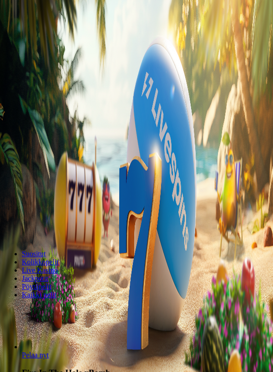 Image resolution: width=273 pixels, height=372 pixels. Describe the element at coordinates (36, 286) in the screenshot. I see `span: Pöytäpelit` at that location.